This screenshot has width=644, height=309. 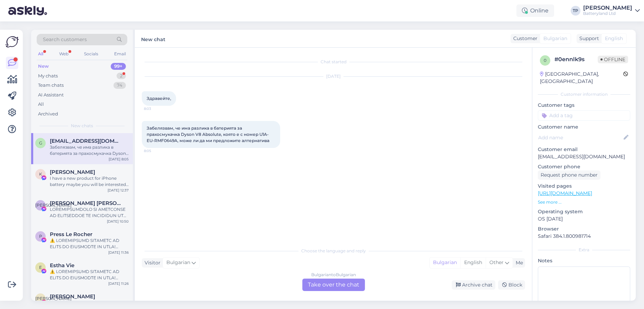 I want to click on span: E, so click(x=40, y=267).